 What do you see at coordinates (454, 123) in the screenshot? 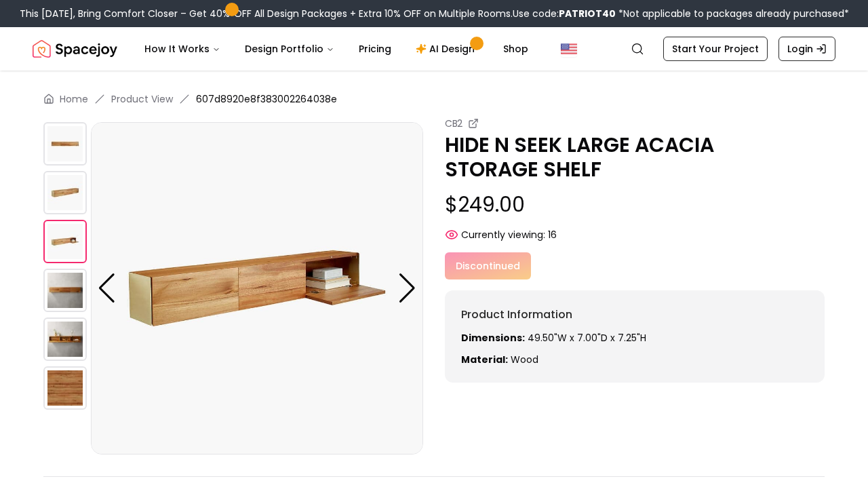
I see `small: CB2` at bounding box center [454, 123].